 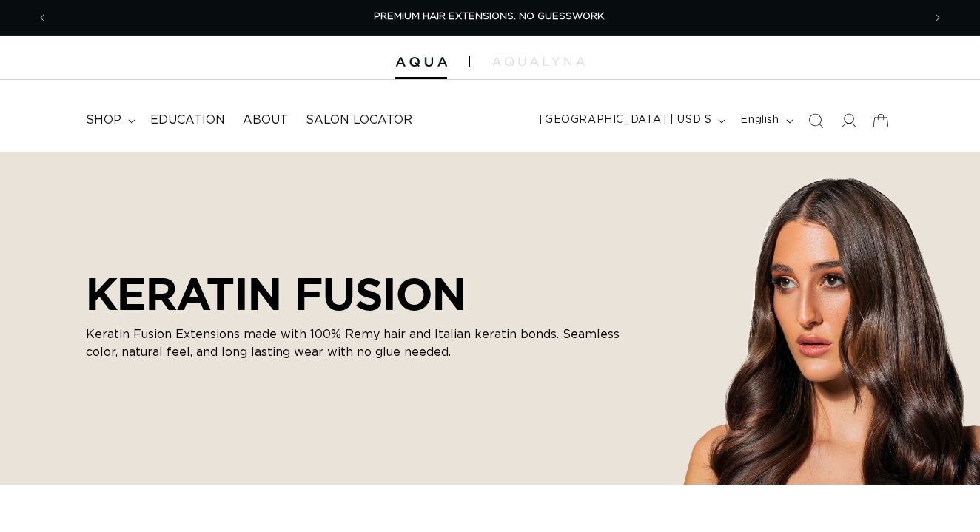 I want to click on span: English, so click(x=760, y=120).